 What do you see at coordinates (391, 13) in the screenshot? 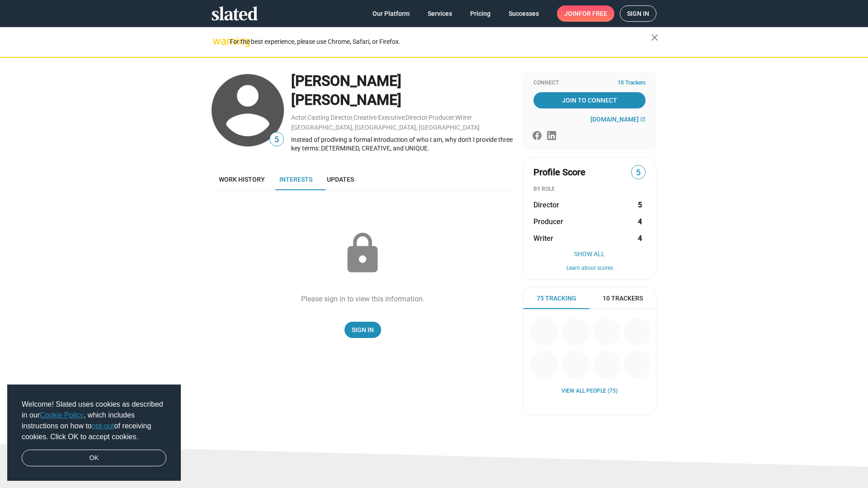
I see `span: Our Platform` at bounding box center [391, 13].